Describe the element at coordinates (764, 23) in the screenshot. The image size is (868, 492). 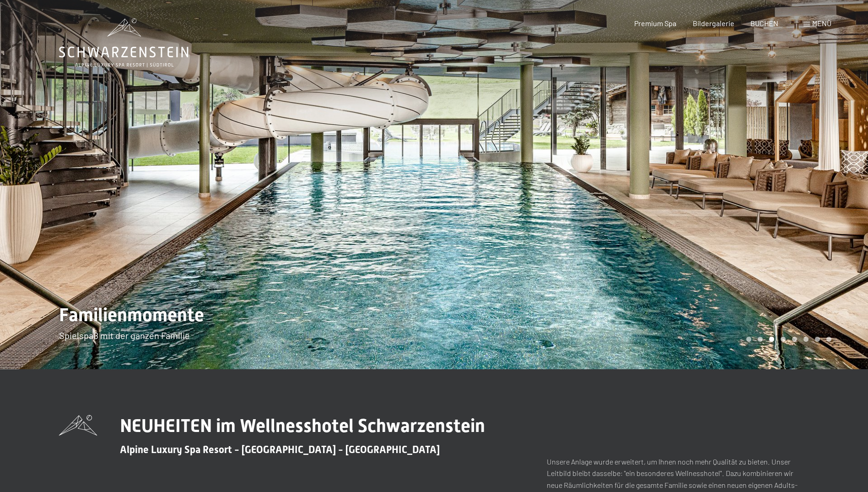
I see `span: BUCHEN` at that location.